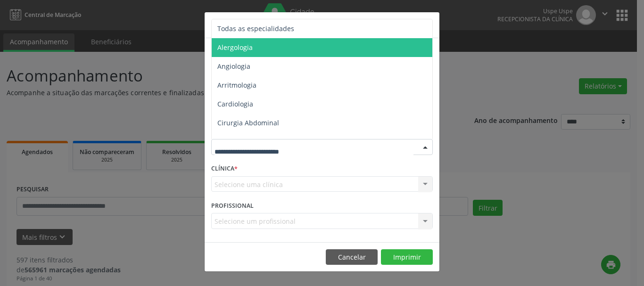 The height and width of the screenshot is (286, 644). What do you see at coordinates (232, 205) in the screenshot?
I see `label: PROFISSIONAL` at bounding box center [232, 205].